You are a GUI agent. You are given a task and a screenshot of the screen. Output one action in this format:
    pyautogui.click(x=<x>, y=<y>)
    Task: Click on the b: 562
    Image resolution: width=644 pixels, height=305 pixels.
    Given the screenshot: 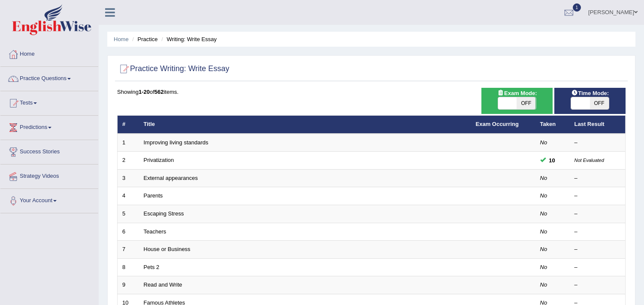 What is the action you would take?
    pyautogui.click(x=159, y=92)
    